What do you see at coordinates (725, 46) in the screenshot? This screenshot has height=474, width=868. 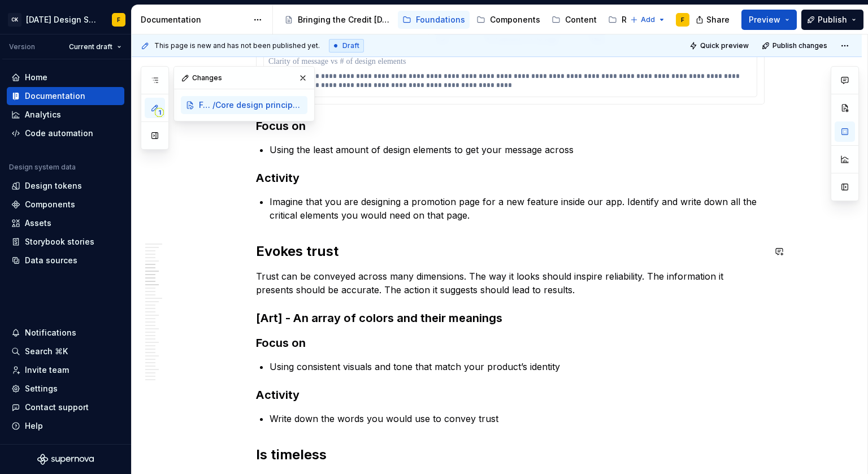 I see `span: Quick preview` at bounding box center [725, 46].